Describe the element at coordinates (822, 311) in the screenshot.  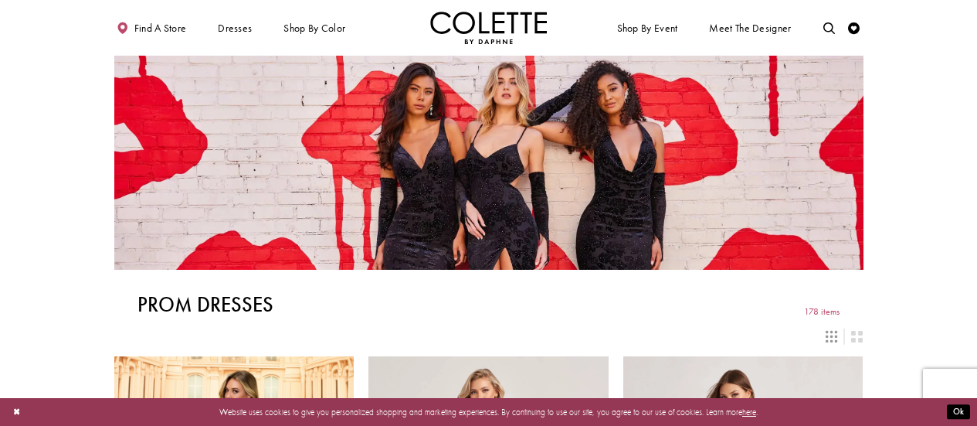
I see `span: 178 items` at that location.